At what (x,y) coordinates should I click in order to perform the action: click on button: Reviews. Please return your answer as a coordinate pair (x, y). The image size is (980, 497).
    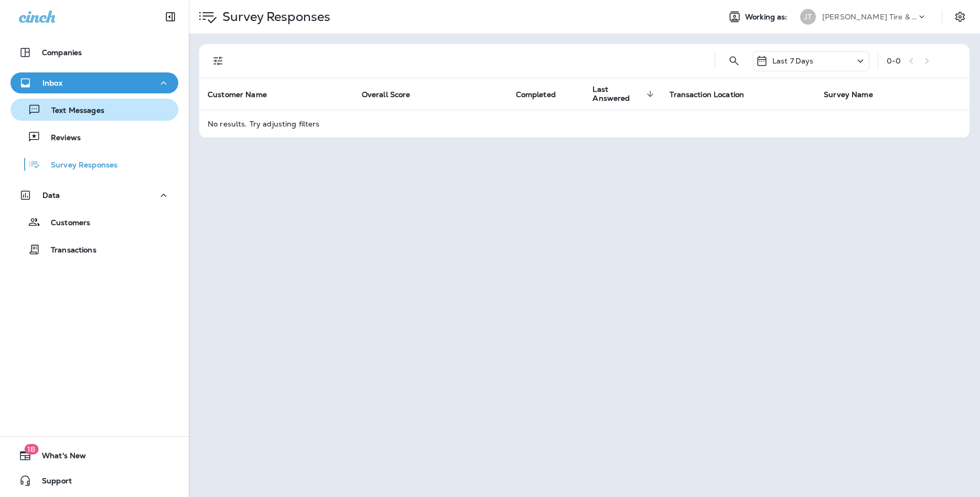
    Looking at the image, I should click on (94, 137).